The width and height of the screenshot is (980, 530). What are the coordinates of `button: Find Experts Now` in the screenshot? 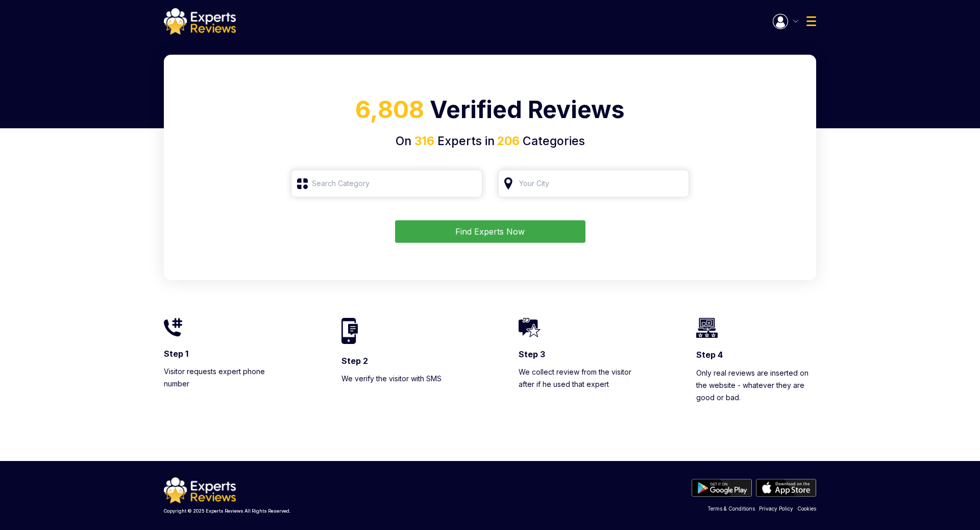 It's located at (490, 231).